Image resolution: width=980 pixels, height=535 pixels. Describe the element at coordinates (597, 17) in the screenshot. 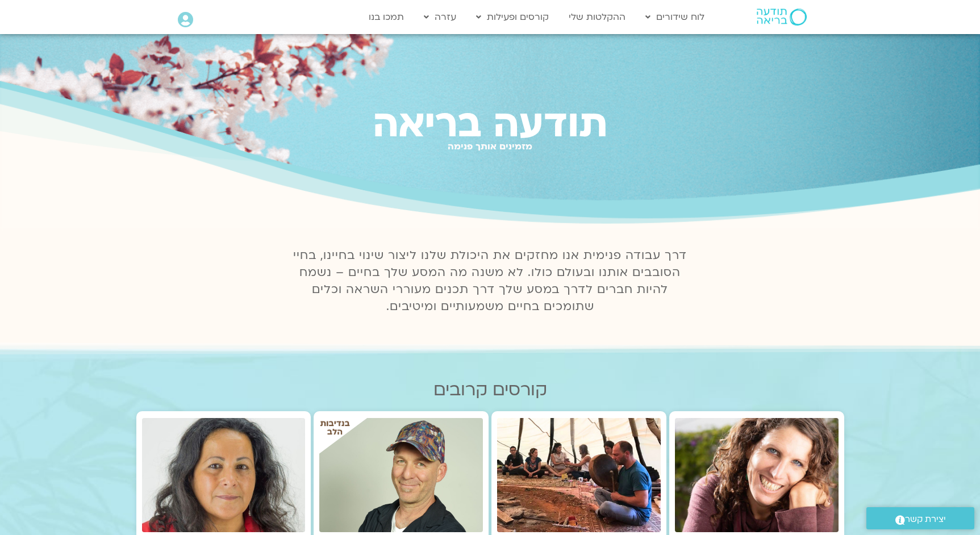

I see `a: ההקלטות שלי` at that location.